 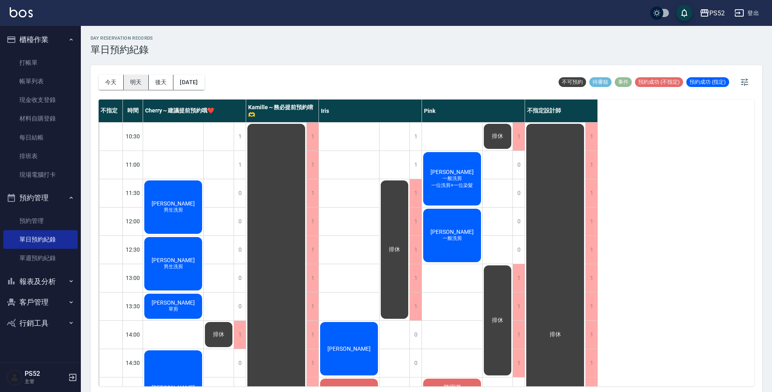 What do you see at coordinates (40, 156) in the screenshot?
I see `a: 排班表` at bounding box center [40, 156].